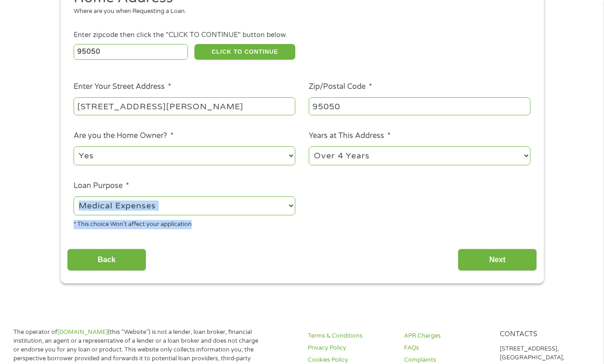  What do you see at coordinates (245, 52) in the screenshot?
I see `button: CLICK TO CONTINUE` at bounding box center [245, 52].